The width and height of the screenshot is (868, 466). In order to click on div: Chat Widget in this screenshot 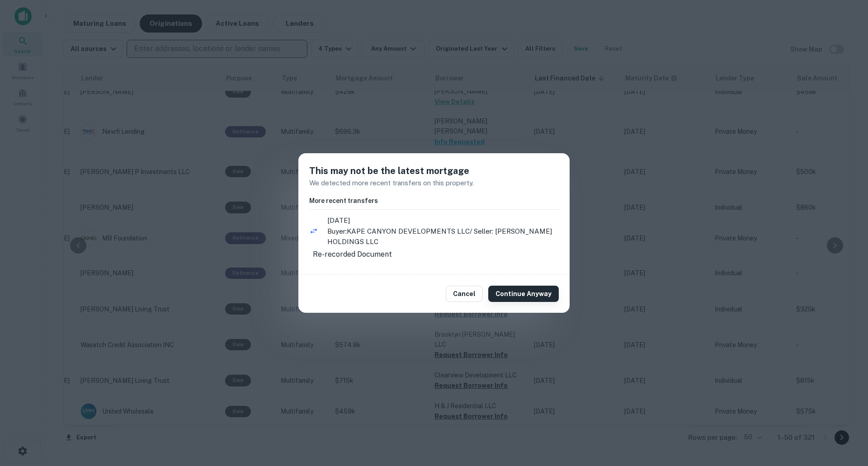, I will do `click(846, 415)`.